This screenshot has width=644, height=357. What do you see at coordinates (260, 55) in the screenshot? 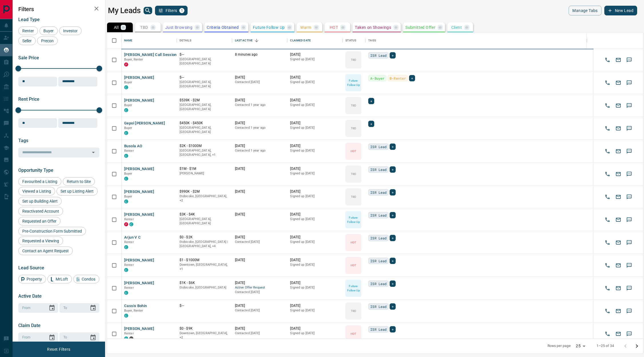
I see `p: 8 minutes ago` at bounding box center [260, 55].